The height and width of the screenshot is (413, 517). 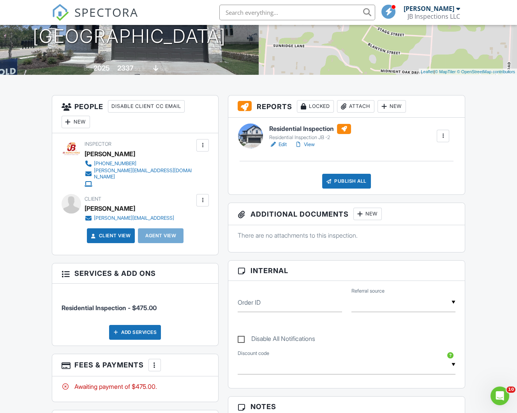 What do you see at coordinates (310, 132) in the screenshot?
I see `a: Residential Inspection Residential Inspection JB -2` at bounding box center [310, 132].